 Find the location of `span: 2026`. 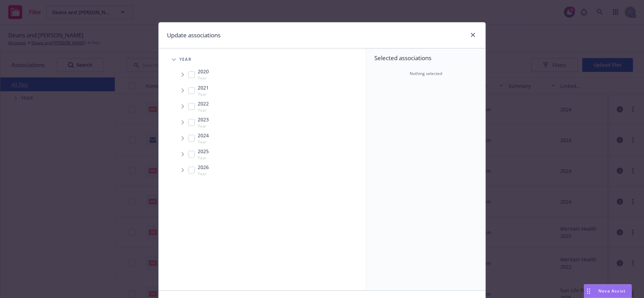

span: 2026 is located at coordinates (203, 167).